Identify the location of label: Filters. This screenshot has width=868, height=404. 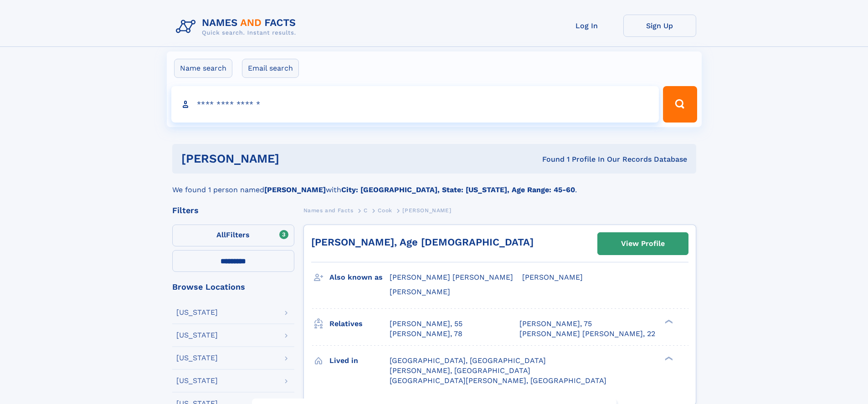
(233, 235).